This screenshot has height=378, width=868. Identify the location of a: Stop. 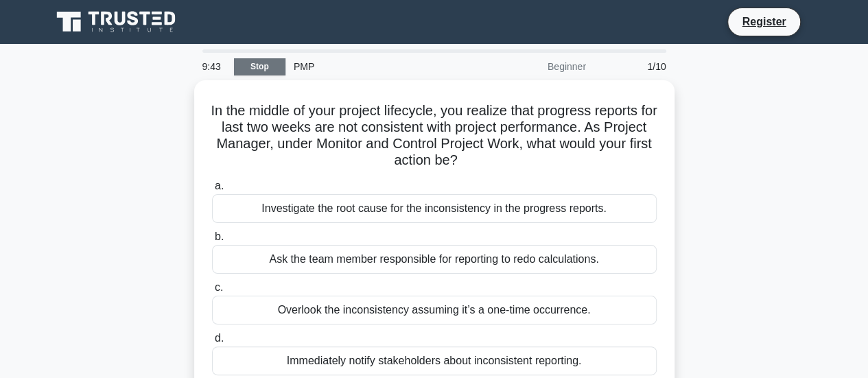
(259, 67).